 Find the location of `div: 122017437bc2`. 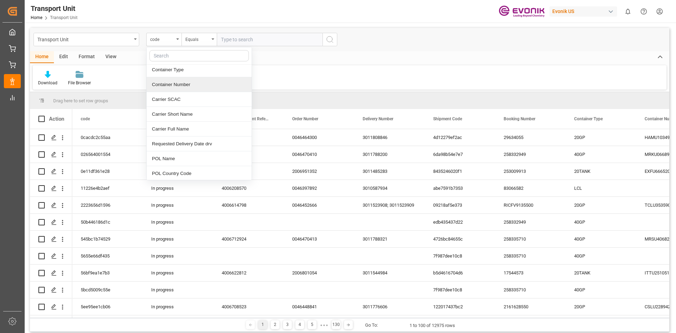

div: 122017437bc2 is located at coordinates (460, 306).